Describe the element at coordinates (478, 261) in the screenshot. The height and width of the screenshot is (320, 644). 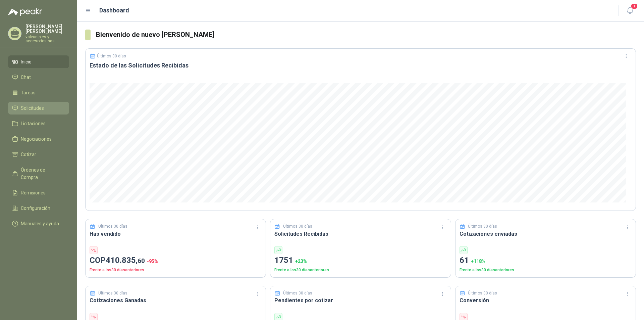
I see `span: + 118 %` at that location.